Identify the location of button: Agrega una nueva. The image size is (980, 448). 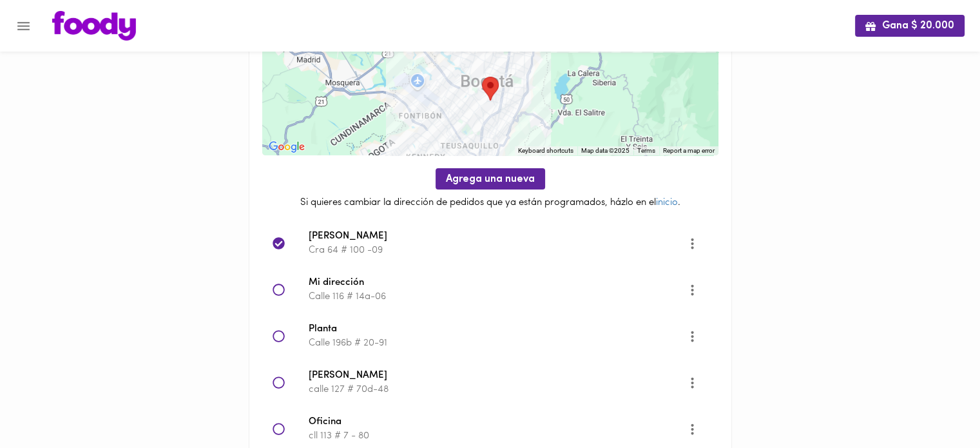
(491, 179).